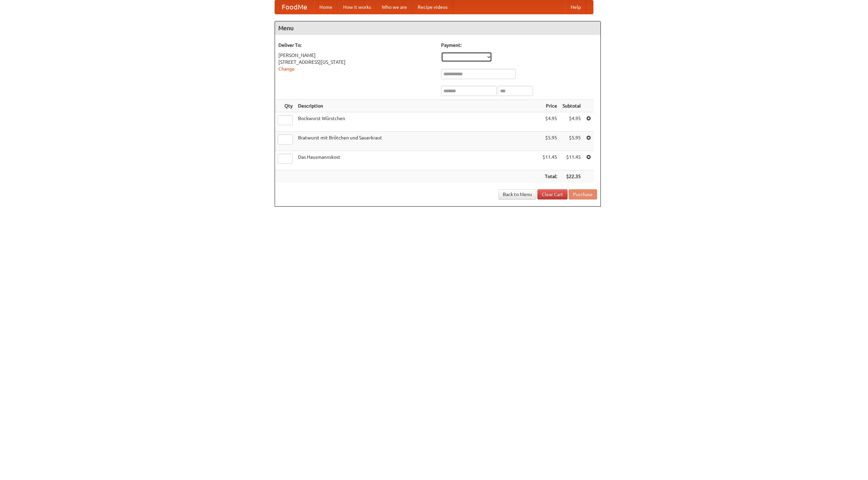 The height and width of the screenshot is (480, 868). I want to click on a: FoodMe, so click(295, 7).